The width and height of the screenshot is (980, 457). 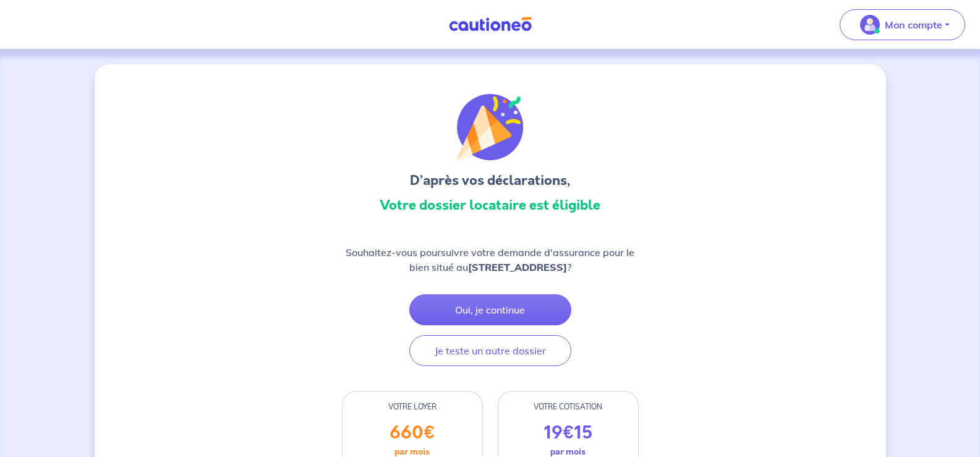 I want to click on p: 19, so click(x=568, y=432).